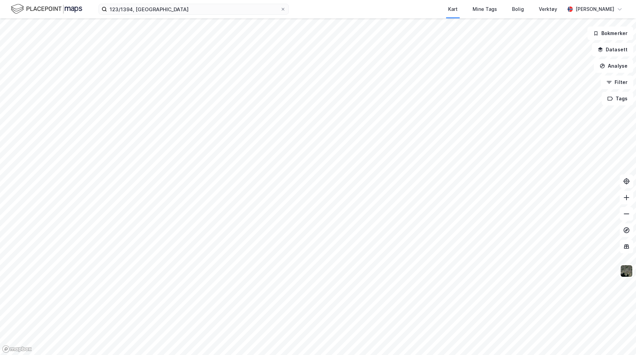 The width and height of the screenshot is (636, 355). What do you see at coordinates (617, 99) in the screenshot?
I see `button: Tags` at bounding box center [617, 99].